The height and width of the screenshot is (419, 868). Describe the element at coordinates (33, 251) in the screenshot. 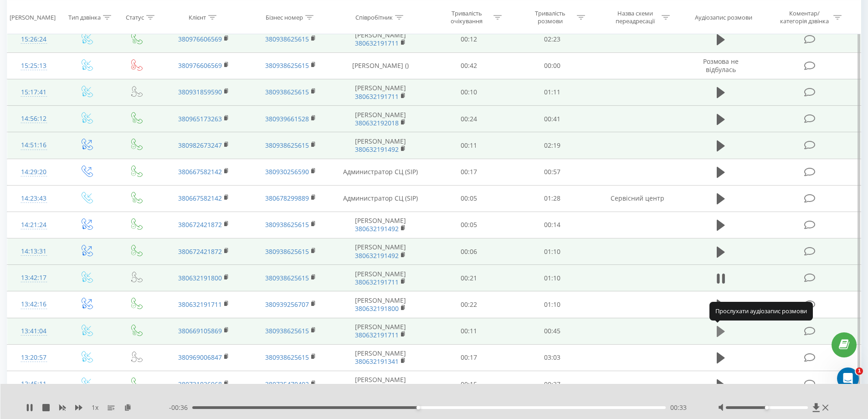

I see `div: 14:13:31` at that location.